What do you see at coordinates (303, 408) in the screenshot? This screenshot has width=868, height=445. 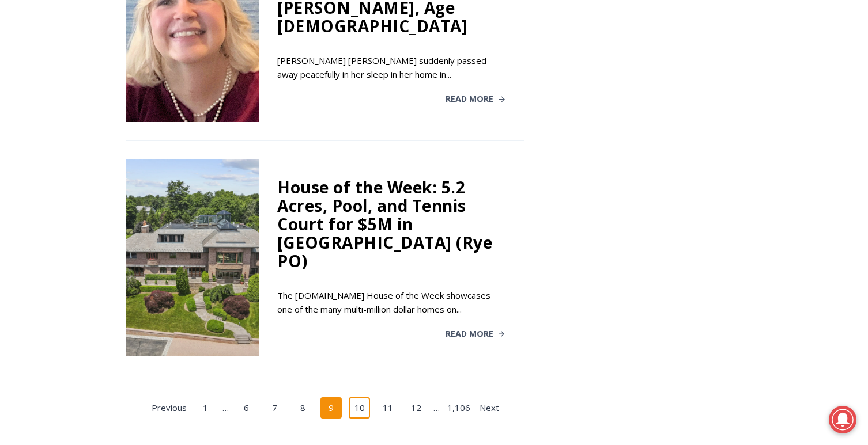 I see `a: 8` at bounding box center [303, 408].